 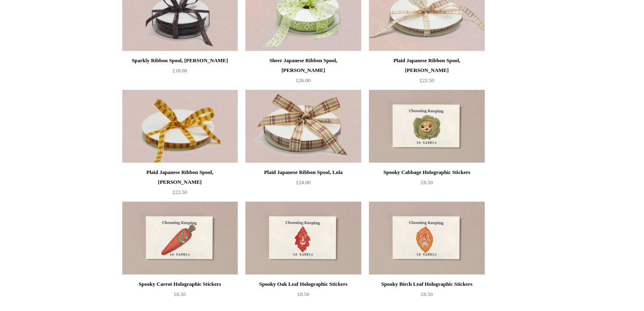 What do you see at coordinates (426, 284) in the screenshot?
I see `div: Spooky Birch Leaf Holographic Stickers` at bounding box center [426, 284].